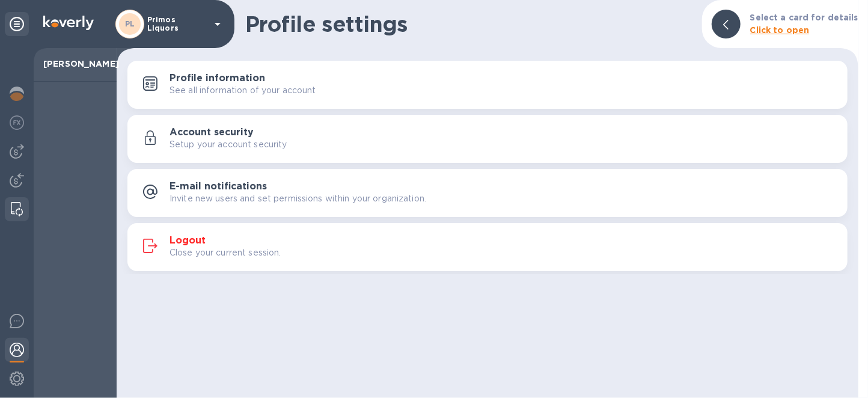  I want to click on p: Close your current session., so click(225, 252).